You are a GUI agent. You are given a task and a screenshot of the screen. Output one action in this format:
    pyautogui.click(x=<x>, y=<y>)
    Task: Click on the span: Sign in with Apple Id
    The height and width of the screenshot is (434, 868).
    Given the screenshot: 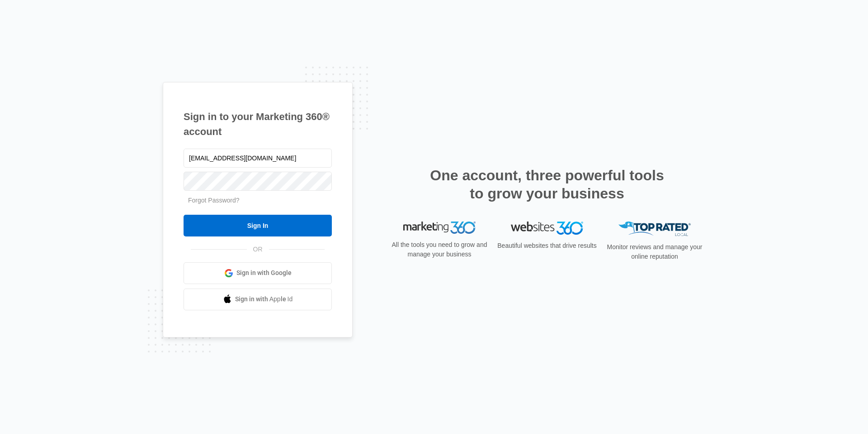 What is the action you would take?
    pyautogui.click(x=264, y=299)
    